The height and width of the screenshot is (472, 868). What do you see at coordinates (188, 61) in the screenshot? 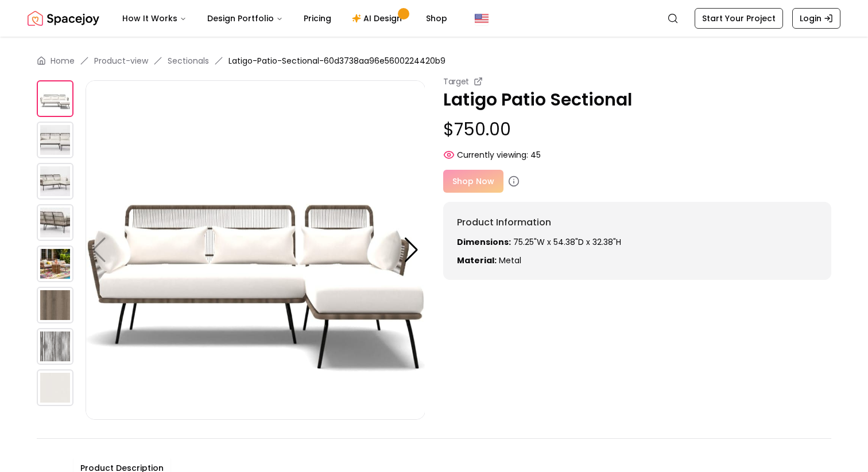
I see `a: Sectionals` at bounding box center [188, 61].